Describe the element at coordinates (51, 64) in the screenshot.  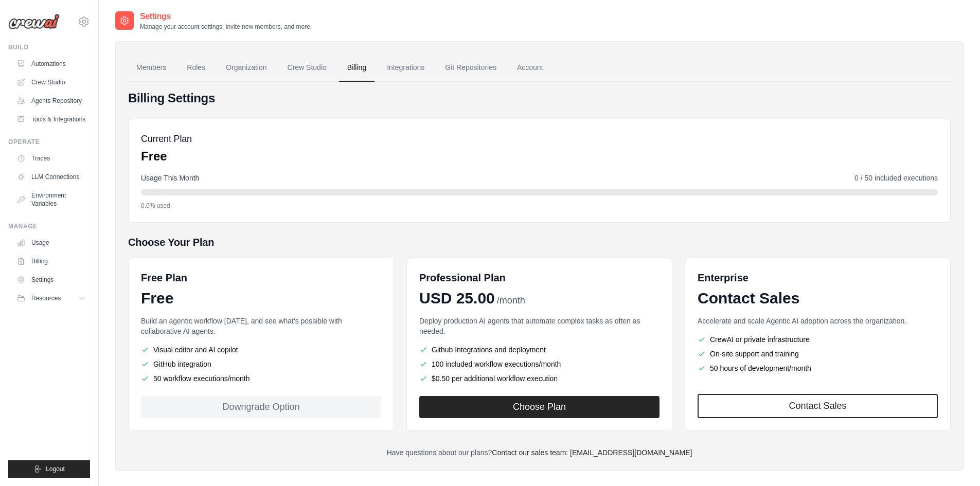
I see `a: Automations` at that location.